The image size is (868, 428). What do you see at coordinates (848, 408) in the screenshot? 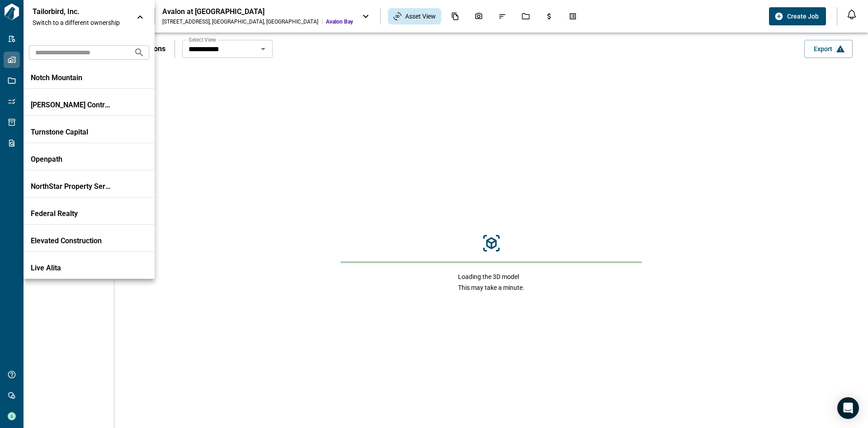
I see `div: Open Intercom Messenger` at bounding box center [848, 408].